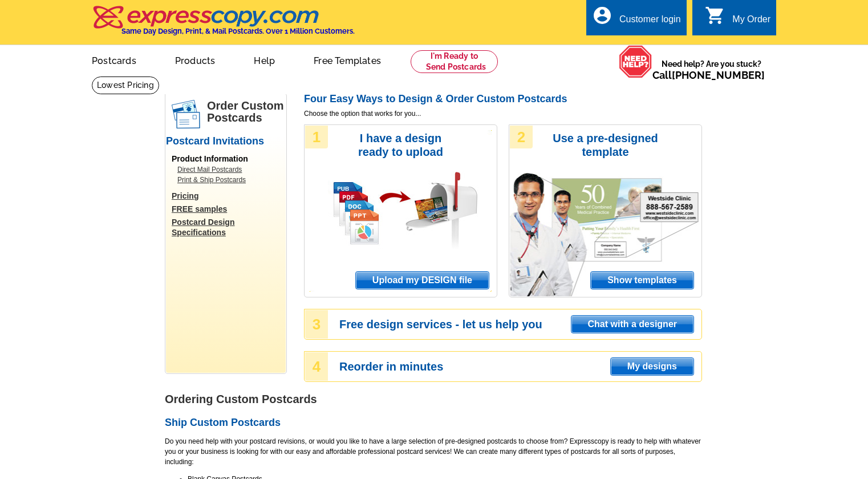 This screenshot has width=868, height=479. I want to click on a: Free Templates, so click(348, 60).